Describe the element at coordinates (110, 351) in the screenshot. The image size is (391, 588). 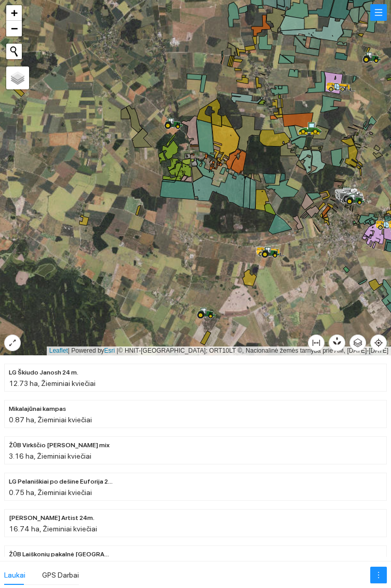
I see `a: Esri` at that location.